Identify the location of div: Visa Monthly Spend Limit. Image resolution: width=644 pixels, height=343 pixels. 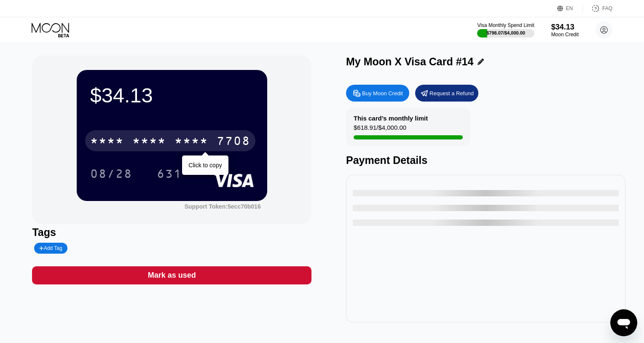
(505, 25).